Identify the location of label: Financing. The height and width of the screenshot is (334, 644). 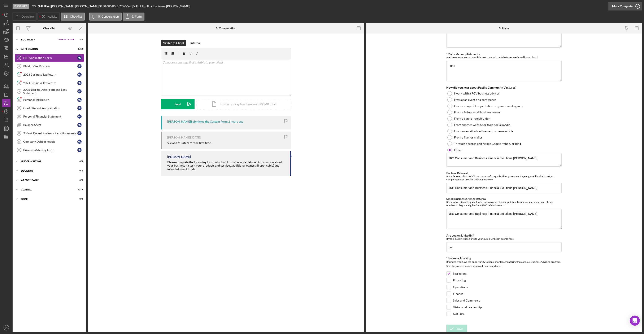
(459, 281).